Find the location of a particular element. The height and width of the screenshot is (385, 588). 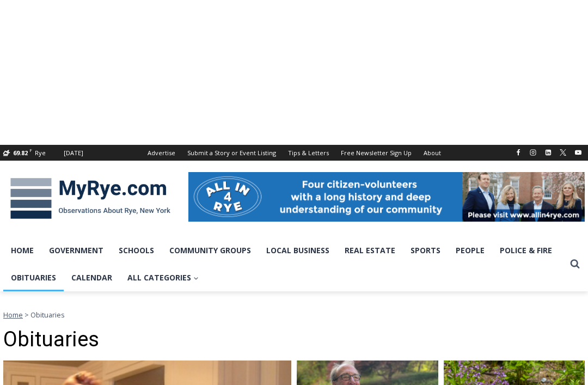

a: Free Newsletter Sign Up is located at coordinates (376, 153).